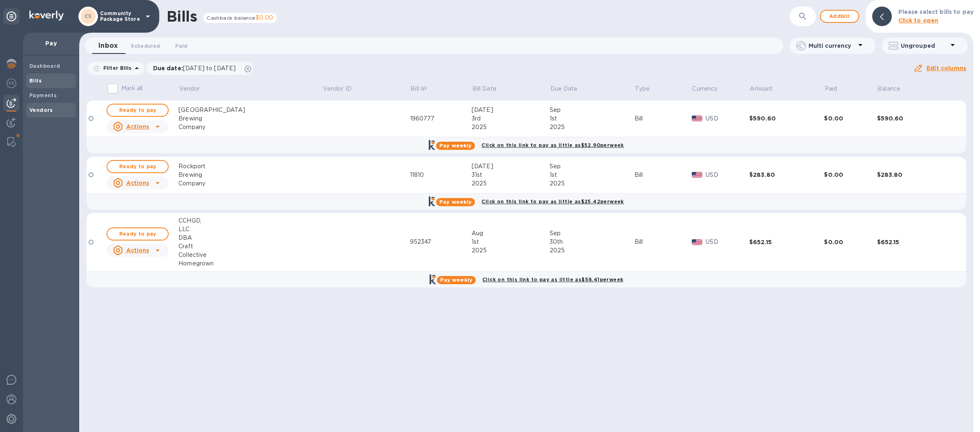  What do you see at coordinates (839, 16) in the screenshot?
I see `button: Addbill` at bounding box center [839, 16].